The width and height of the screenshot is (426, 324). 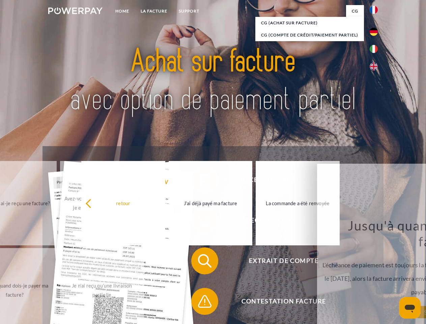 I want to click on img: fr, so click(x=374, y=10).